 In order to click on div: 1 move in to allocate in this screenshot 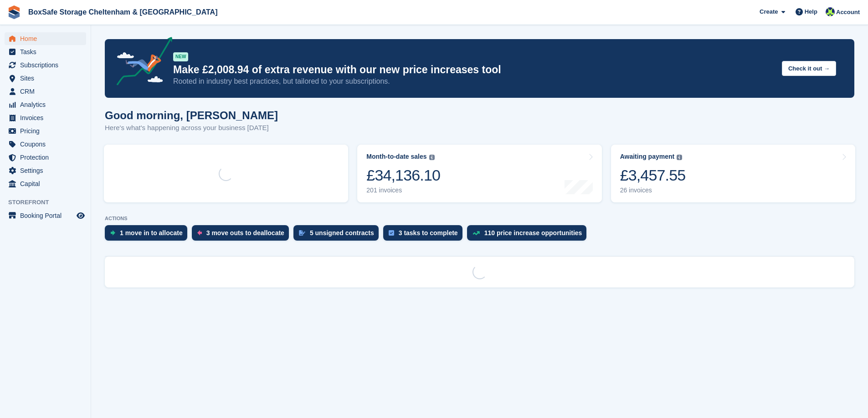, I will do `click(151, 233)`.